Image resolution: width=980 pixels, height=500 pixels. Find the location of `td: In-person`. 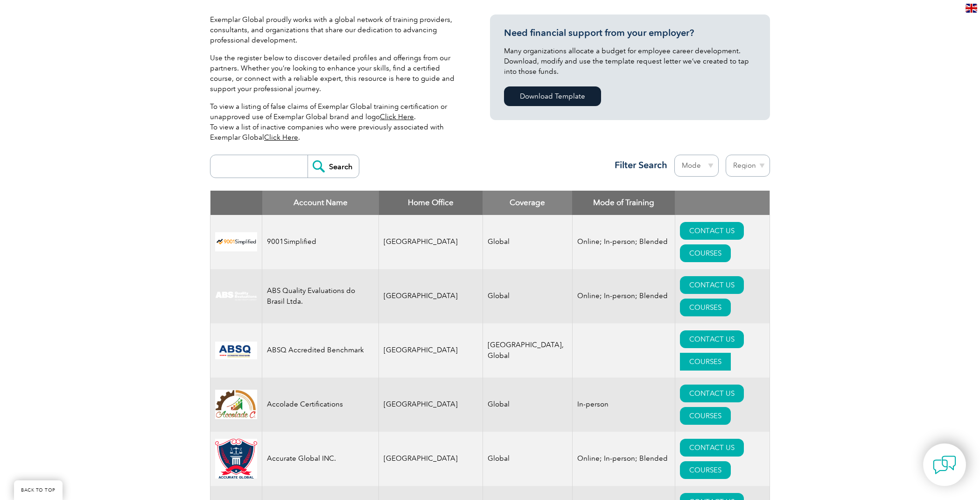

td: In-person is located at coordinates (623, 405).